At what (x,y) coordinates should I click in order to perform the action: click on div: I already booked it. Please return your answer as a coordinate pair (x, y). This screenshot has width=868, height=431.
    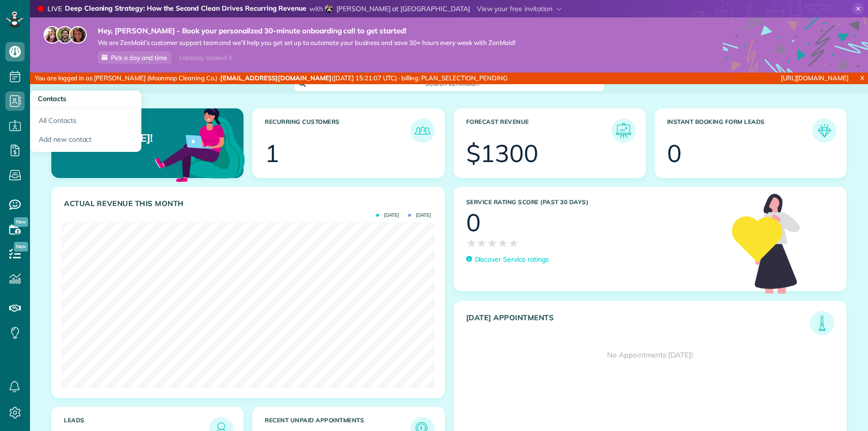
    Looking at the image, I should click on (205, 58).